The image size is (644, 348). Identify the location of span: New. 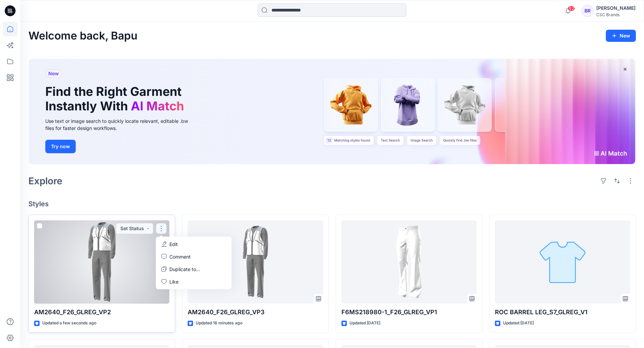
(54, 73).